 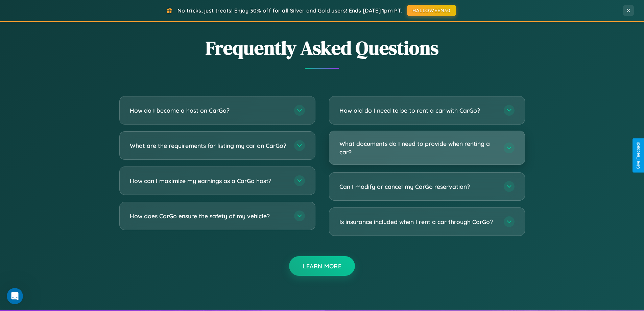 What do you see at coordinates (418, 222) in the screenshot?
I see `h3: Is insurance included when I rent a car through CarGo?` at bounding box center [418, 222].